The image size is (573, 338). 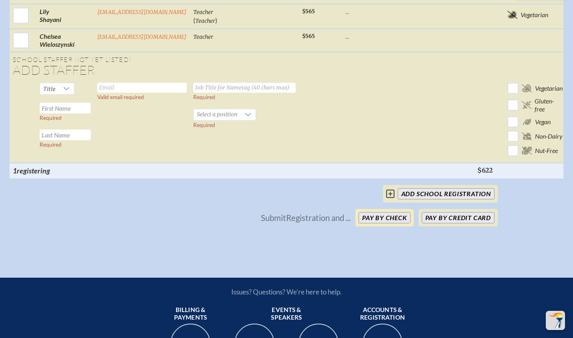 What do you see at coordinates (286, 292) in the screenshot?
I see `p: Issues? Questions? We’re here to help.` at bounding box center [286, 292].